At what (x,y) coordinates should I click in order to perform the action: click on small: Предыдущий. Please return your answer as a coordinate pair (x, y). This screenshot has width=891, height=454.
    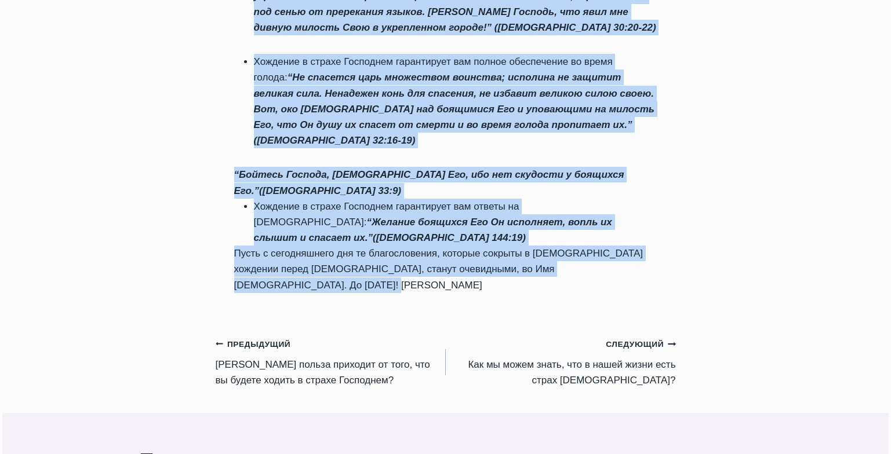
    Looking at the image, I should click on (253, 345).